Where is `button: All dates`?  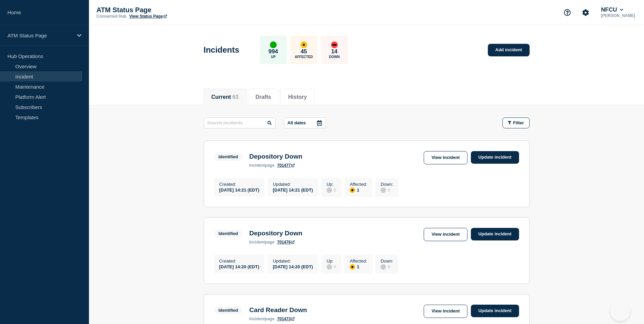
button: All dates is located at coordinates (305, 123).